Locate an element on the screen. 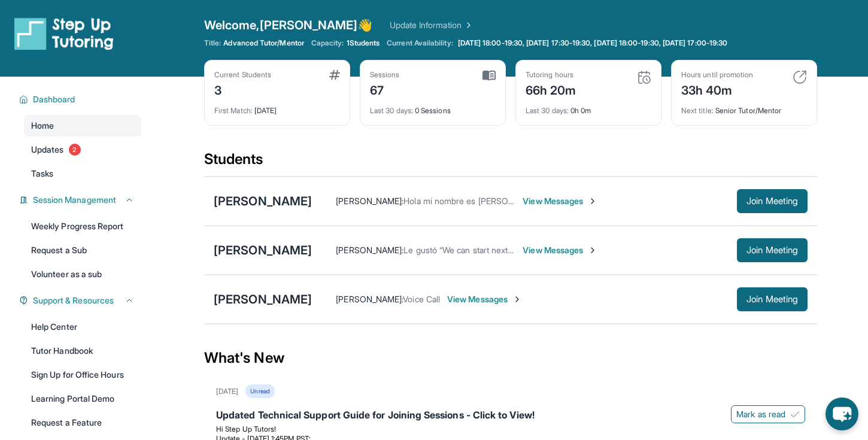  span: Title: is located at coordinates (212, 43).